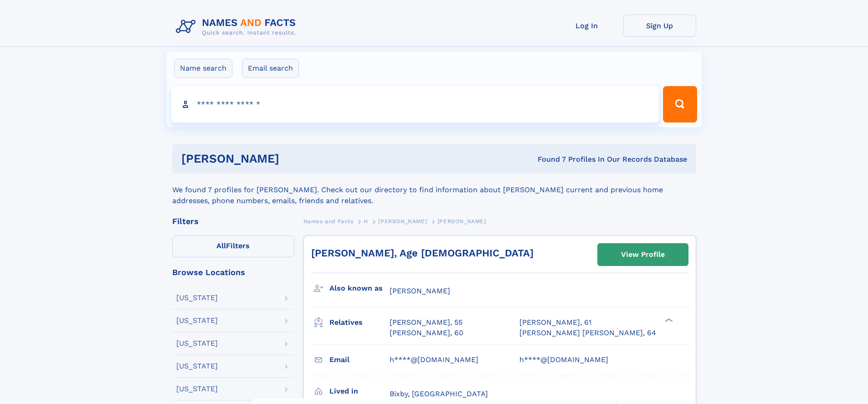  What do you see at coordinates (328, 221) in the screenshot?
I see `a: Names and Facts` at bounding box center [328, 221].